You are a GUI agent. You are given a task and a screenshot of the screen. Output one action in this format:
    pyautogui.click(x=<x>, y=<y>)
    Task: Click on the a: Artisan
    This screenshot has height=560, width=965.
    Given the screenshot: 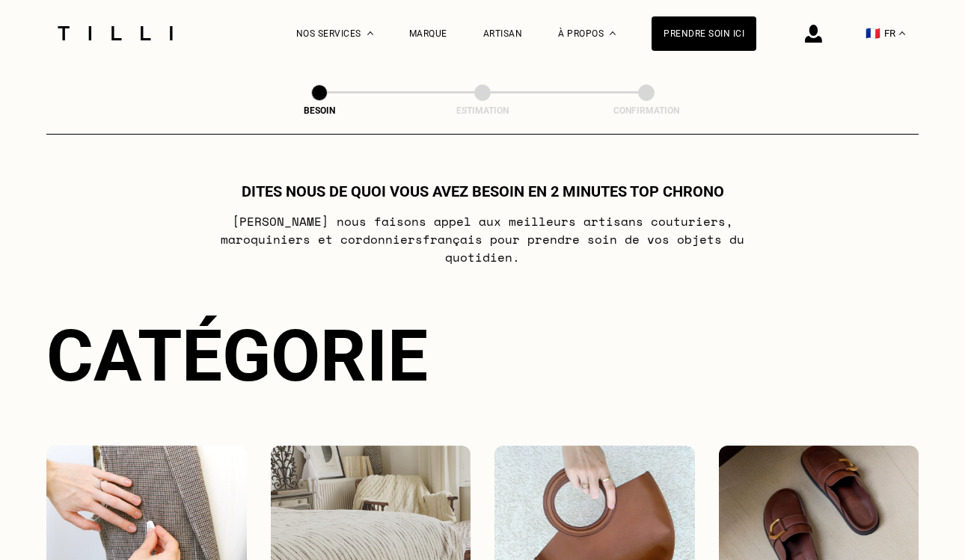 What is the action you would take?
    pyautogui.click(x=503, y=34)
    